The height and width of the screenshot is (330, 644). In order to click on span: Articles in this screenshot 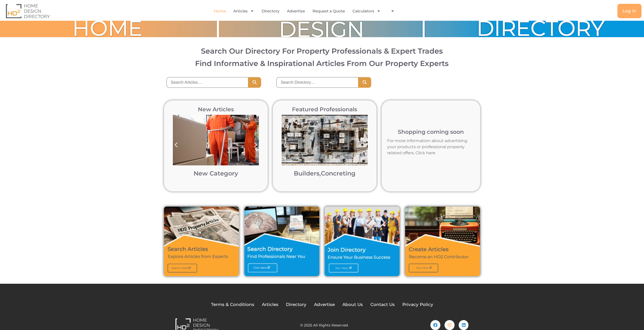, I will do `click(270, 305)`.